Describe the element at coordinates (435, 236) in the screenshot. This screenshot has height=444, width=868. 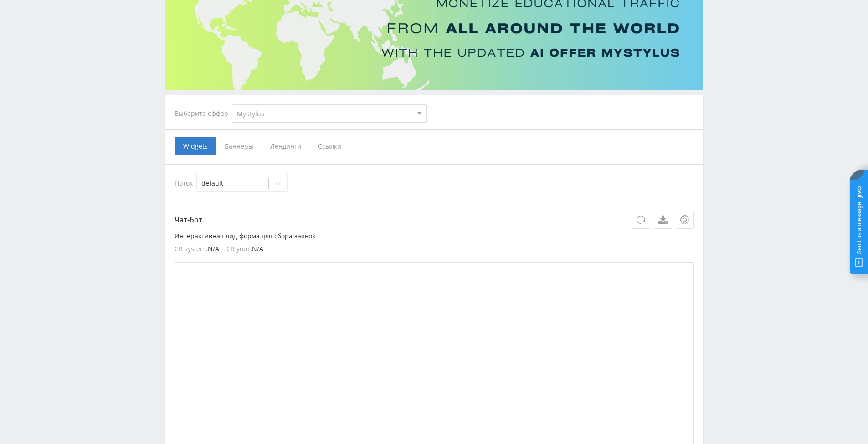
I see `p: Интерактивная лид-форма для сбора заявок` at that location.